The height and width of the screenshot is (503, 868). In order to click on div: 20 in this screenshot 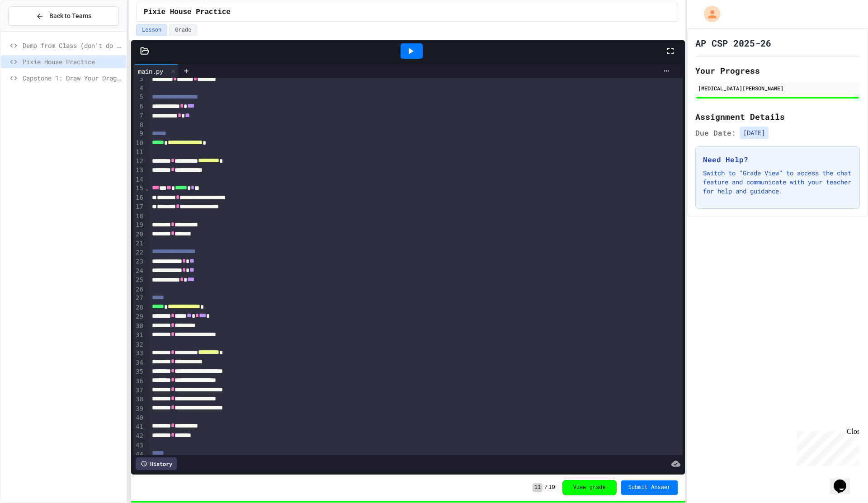, I will do `click(138, 235)`.